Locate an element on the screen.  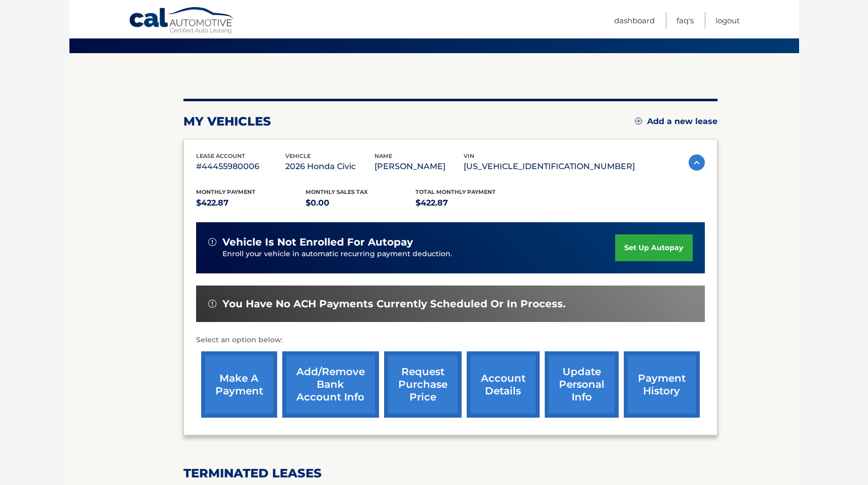
a: account details is located at coordinates (503, 384).